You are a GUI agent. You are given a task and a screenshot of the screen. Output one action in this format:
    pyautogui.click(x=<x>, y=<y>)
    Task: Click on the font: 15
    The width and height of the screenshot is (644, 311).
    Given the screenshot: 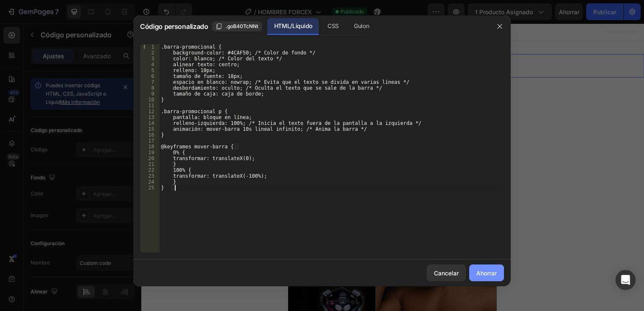 What is the action you would take?
    pyautogui.click(x=151, y=129)
    